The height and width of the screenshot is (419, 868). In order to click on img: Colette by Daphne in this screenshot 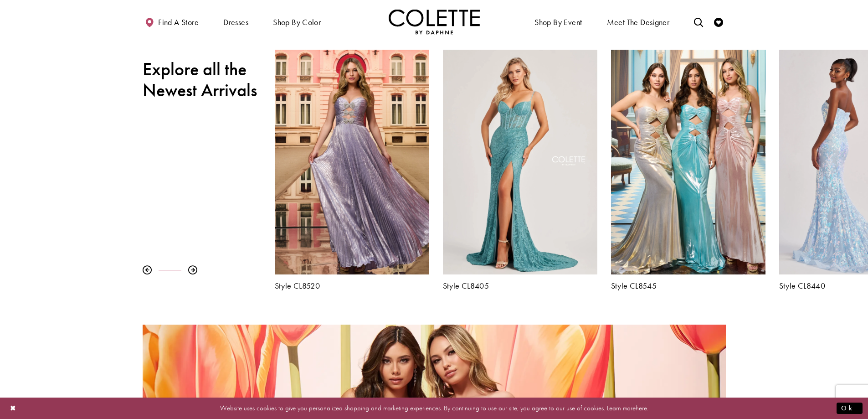, I will do `click(434, 22)`.